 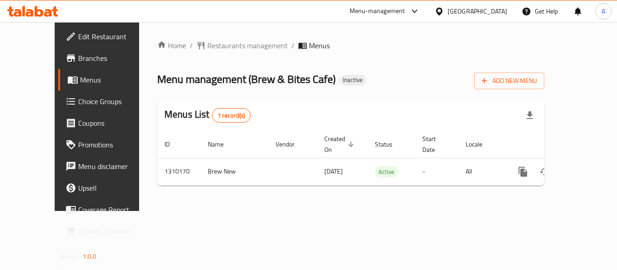 I want to click on th: Actions, so click(x=555, y=144).